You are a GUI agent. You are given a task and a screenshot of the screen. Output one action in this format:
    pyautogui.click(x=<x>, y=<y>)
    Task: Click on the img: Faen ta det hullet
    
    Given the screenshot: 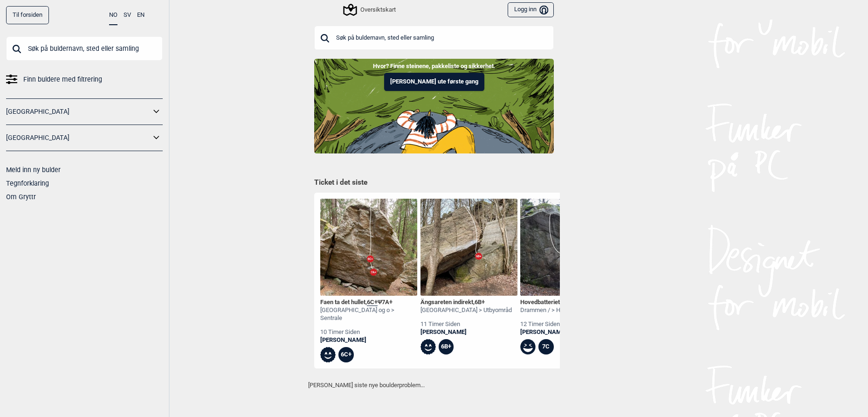 What is the action you would take?
    pyautogui.click(x=369, y=247)
    